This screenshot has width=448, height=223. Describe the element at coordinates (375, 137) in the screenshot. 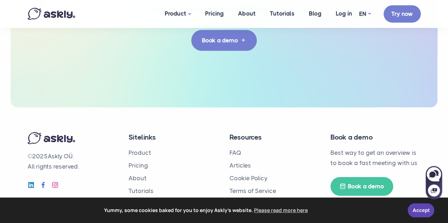

I see `h4: Book a demo` at that location.